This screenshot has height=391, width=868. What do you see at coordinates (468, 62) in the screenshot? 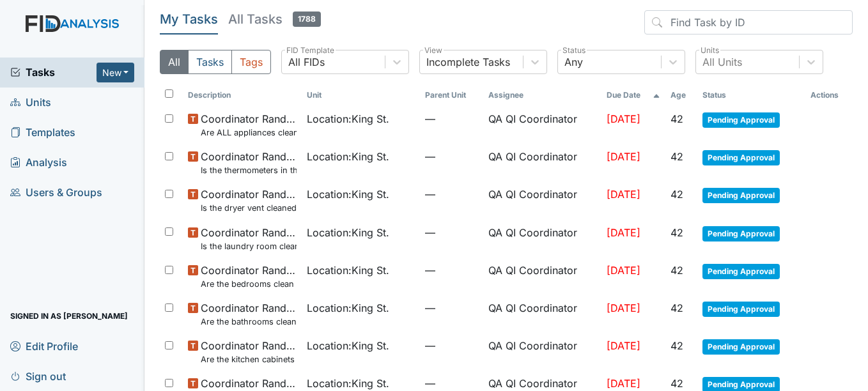
I see `div: Incomplete Tasks` at bounding box center [468, 62].